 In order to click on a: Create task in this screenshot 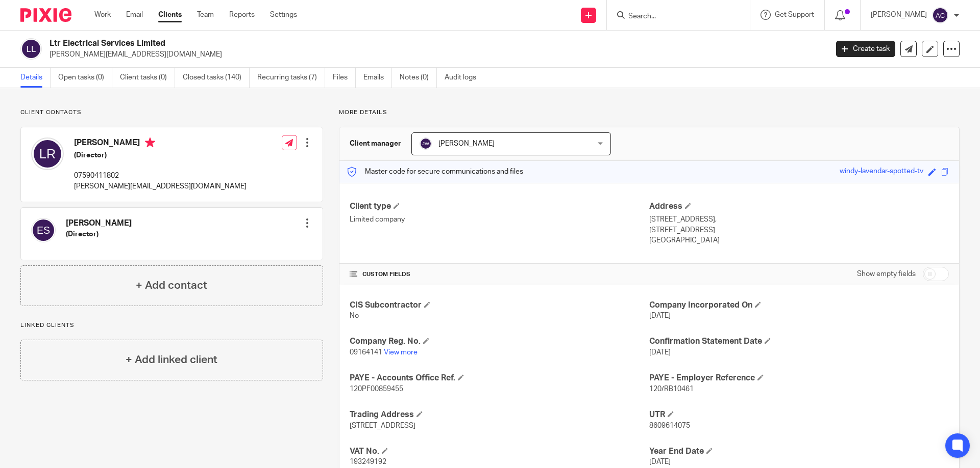, I will do `click(866, 49)`.